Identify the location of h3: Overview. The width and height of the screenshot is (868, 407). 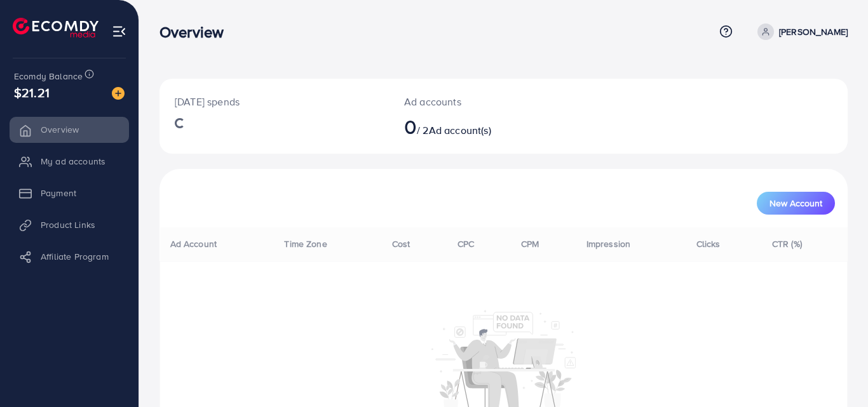
(196, 31).